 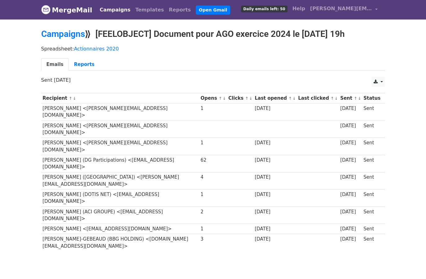 I want to click on a: Open Gmail, so click(x=213, y=10).